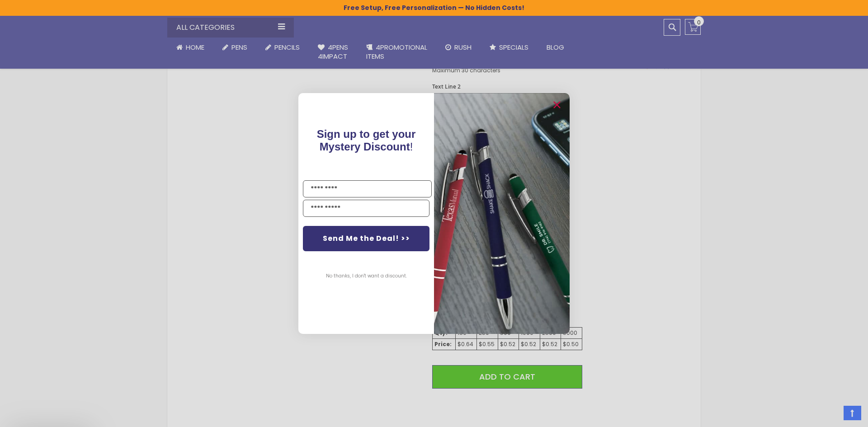  What do you see at coordinates (366, 276) in the screenshot?
I see `button: No thanks, I don't want a discount.` at bounding box center [366, 276].